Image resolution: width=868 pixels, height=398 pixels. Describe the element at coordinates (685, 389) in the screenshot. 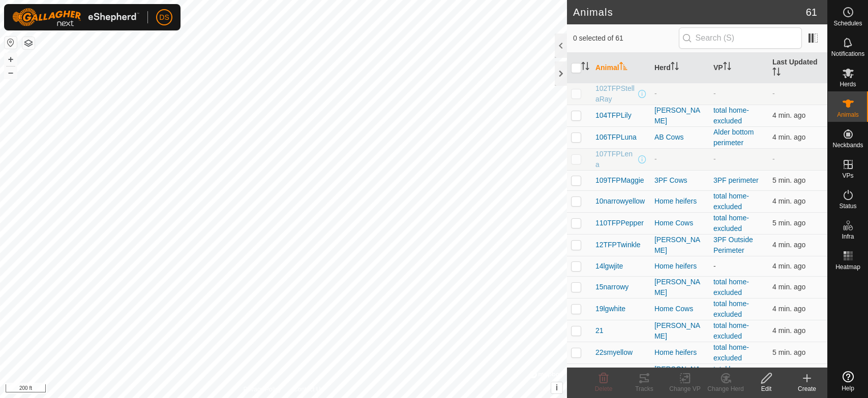

I see `div: Change VP` at that location.